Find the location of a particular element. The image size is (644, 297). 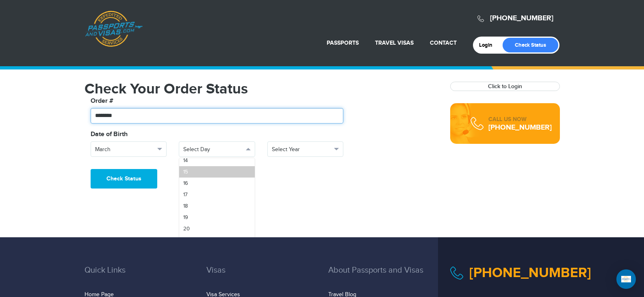

span: 18 is located at coordinates (186, 206).